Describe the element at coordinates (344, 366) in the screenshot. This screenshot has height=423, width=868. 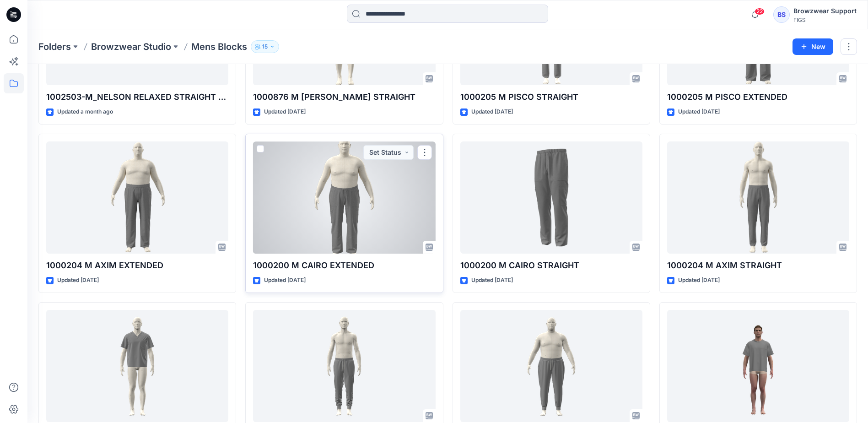
I see `a: 1000203 M TANSEN CLASSIC FIGS BASE SIZE` at that location.